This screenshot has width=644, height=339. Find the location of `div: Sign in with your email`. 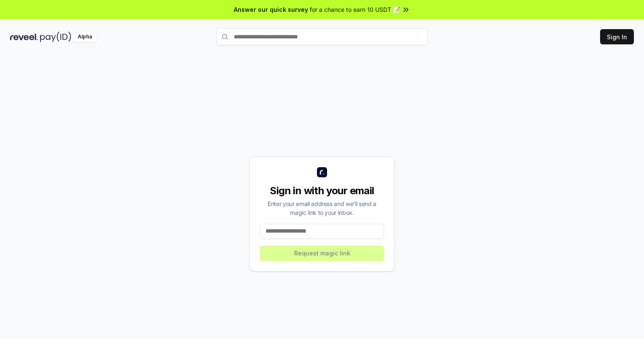

div: Sign in with your email is located at coordinates (322, 191).